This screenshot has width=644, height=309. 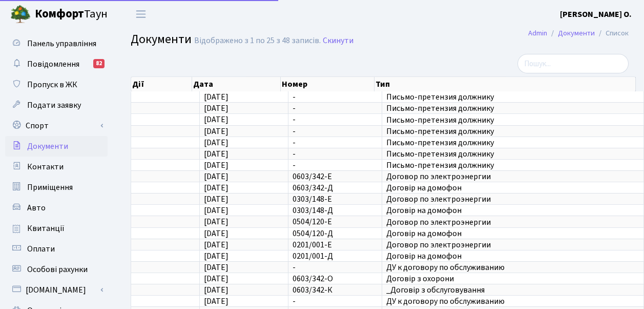 What do you see at coordinates (611, 33) in the screenshot?
I see `li: Список` at bounding box center [611, 33].